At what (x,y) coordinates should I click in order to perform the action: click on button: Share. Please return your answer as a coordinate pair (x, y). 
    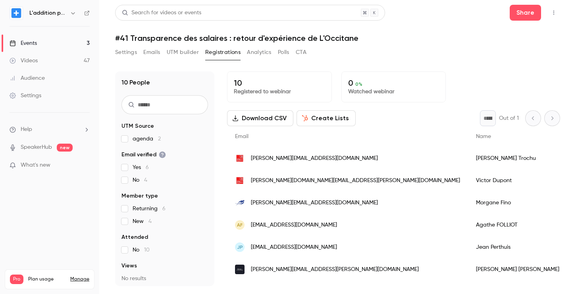
    Looking at the image, I should click on (526, 13).